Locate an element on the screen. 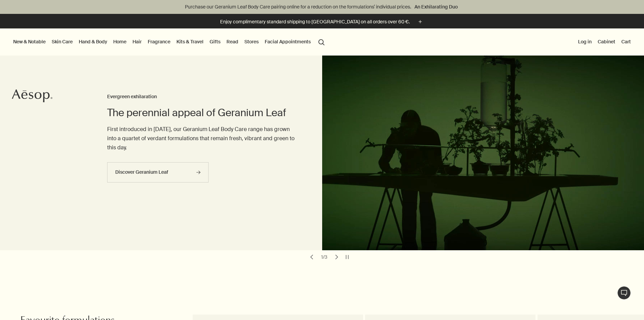  svg: Aesop is located at coordinates (32, 96).